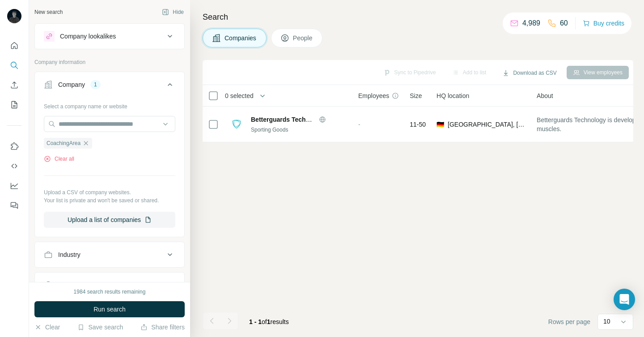  I want to click on button: Buy credits, so click(603, 23).